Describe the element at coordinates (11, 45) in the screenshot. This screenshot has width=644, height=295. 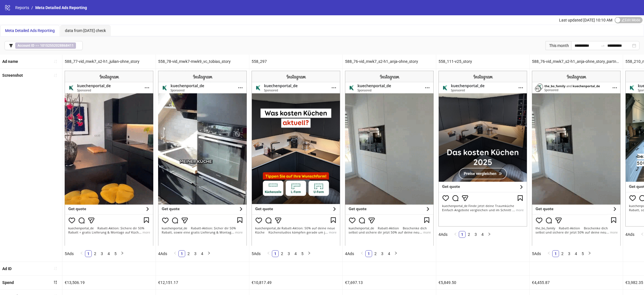
I see `span: filter` at that location.